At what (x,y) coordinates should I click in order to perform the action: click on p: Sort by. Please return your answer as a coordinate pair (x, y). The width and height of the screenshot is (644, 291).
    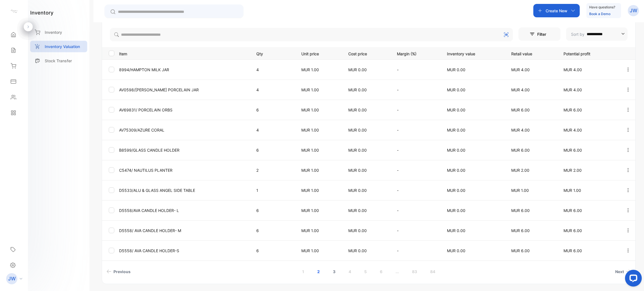
    Looking at the image, I should click on (578, 34).